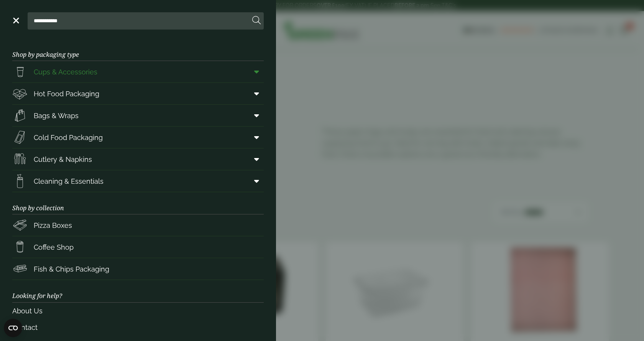 The image size is (644, 341). I want to click on a: Pizza Boxes, so click(138, 225).